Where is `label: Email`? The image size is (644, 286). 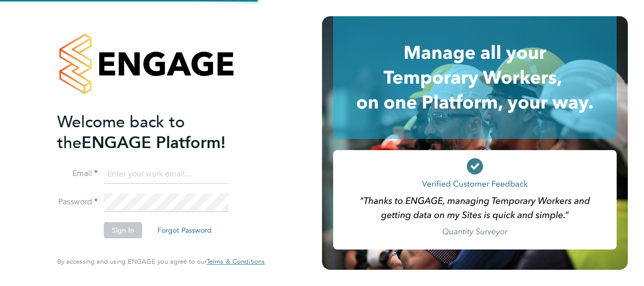
label: Email is located at coordinates (78, 174).